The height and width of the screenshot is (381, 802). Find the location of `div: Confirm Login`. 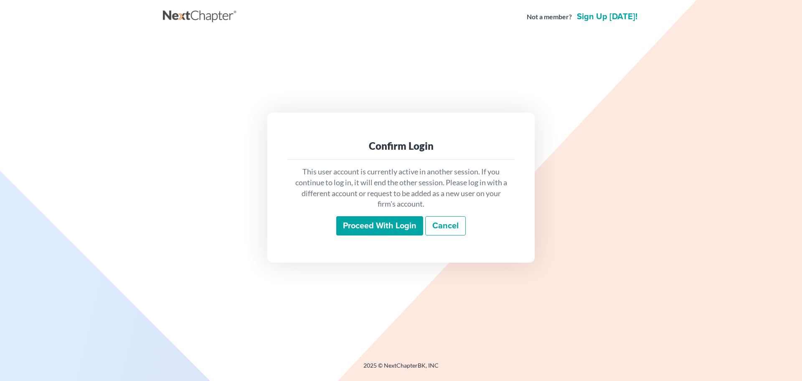

div: Confirm Login is located at coordinates (401, 146).